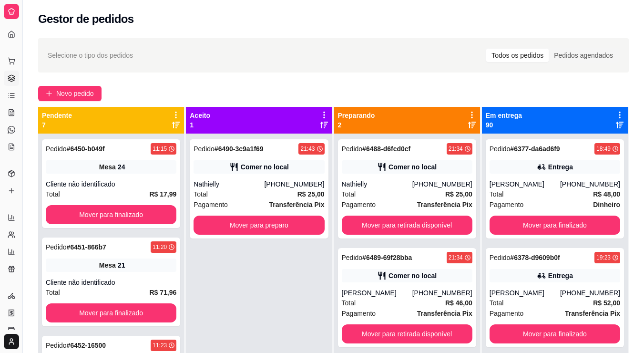  What do you see at coordinates (357, 125) in the screenshot?
I see `p: 2` at bounding box center [357, 125].